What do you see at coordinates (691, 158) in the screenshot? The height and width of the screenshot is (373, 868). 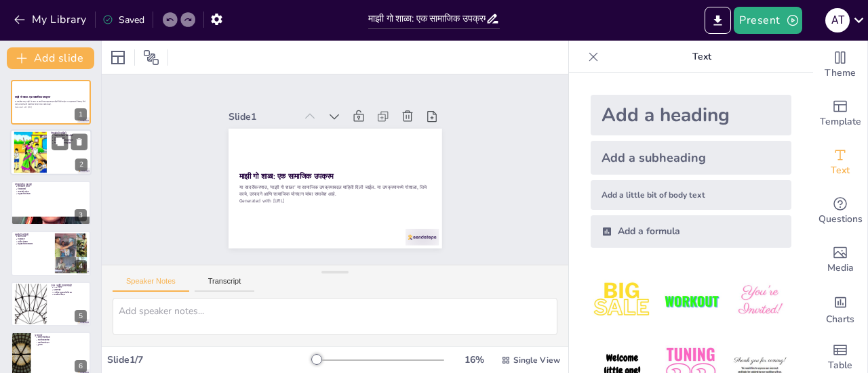 I see `div: Add a subheading` at bounding box center [691, 158].